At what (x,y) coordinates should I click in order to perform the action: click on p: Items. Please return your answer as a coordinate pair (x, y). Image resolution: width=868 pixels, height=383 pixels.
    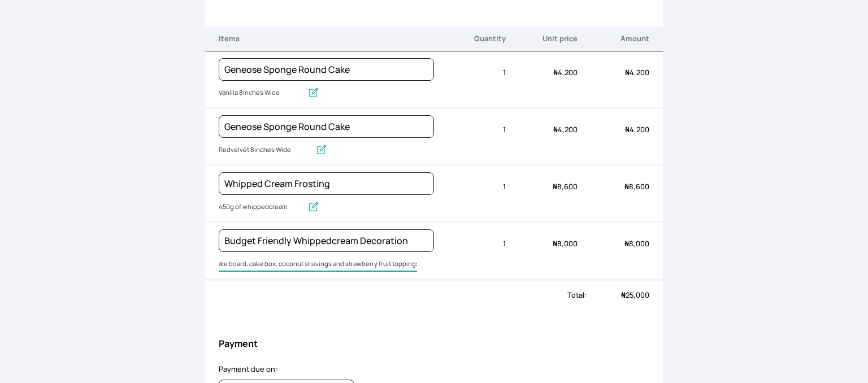
    Looking at the image, I should click on (326, 39).